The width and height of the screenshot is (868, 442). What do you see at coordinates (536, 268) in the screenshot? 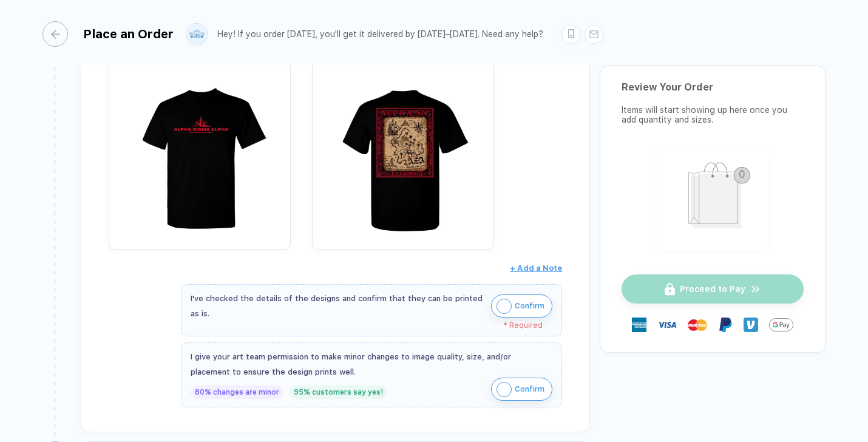
I see `span: + Add a Note` at bounding box center [536, 268].